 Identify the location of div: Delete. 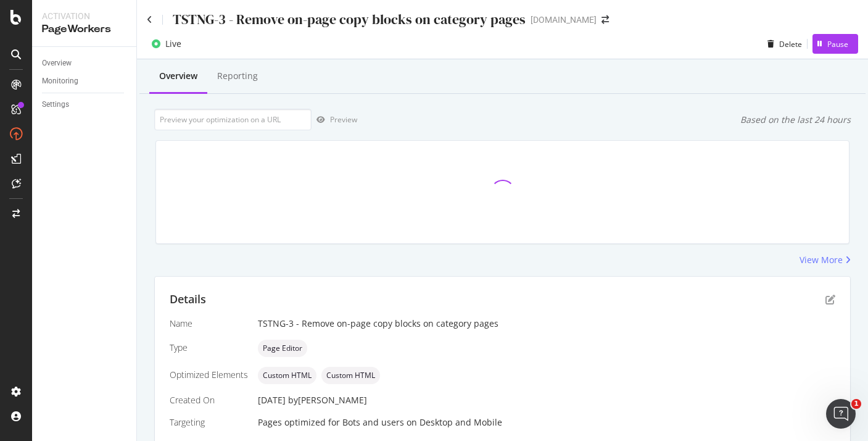
(790, 44).